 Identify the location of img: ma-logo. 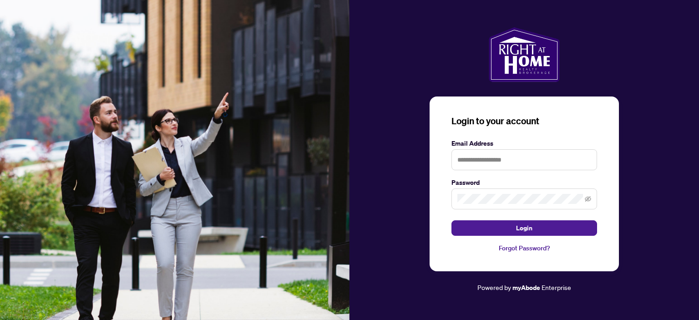
(524, 55).